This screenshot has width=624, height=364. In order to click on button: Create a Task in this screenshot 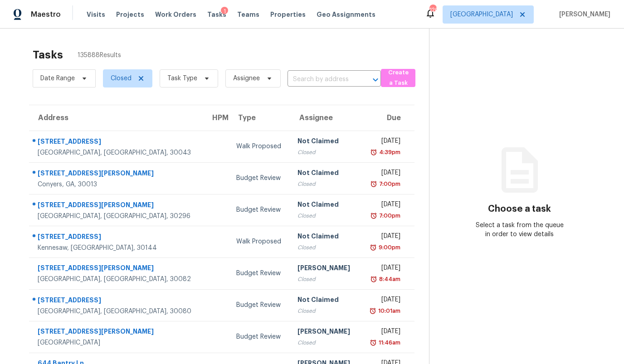, I will do `click(398, 78)`.